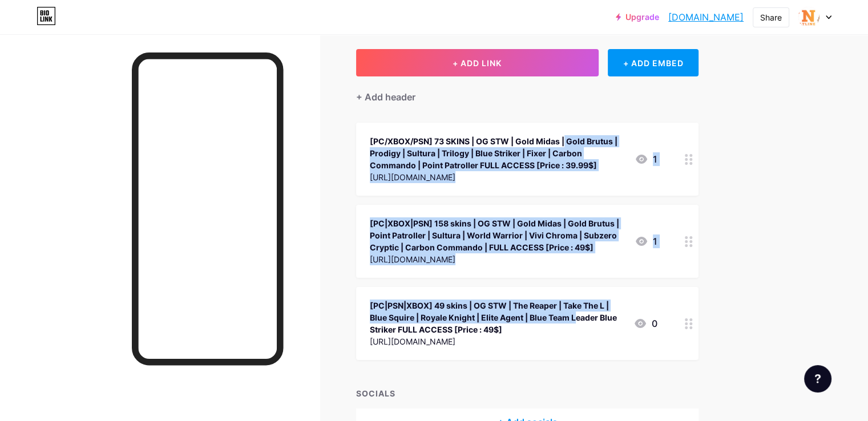 The width and height of the screenshot is (868, 421). Describe the element at coordinates (477, 63) in the screenshot. I see `button: + ADD LINK` at that location.